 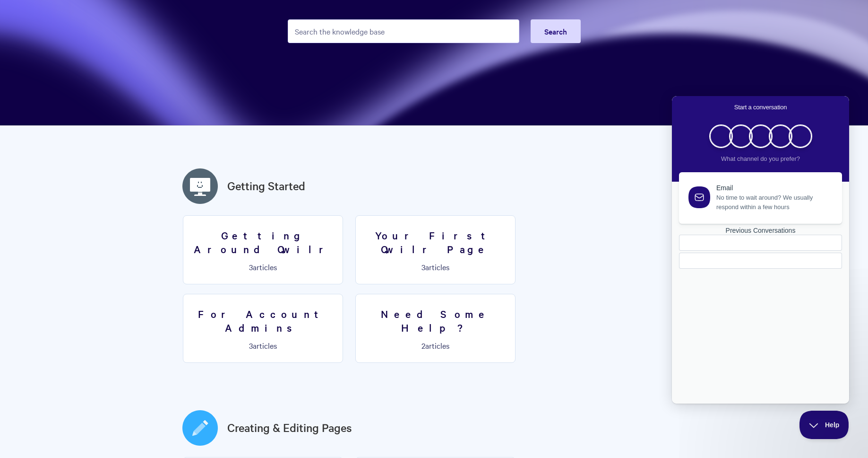 What do you see at coordinates (263, 242) in the screenshot?
I see `h3: Getting Around Qwilr` at bounding box center [263, 242].